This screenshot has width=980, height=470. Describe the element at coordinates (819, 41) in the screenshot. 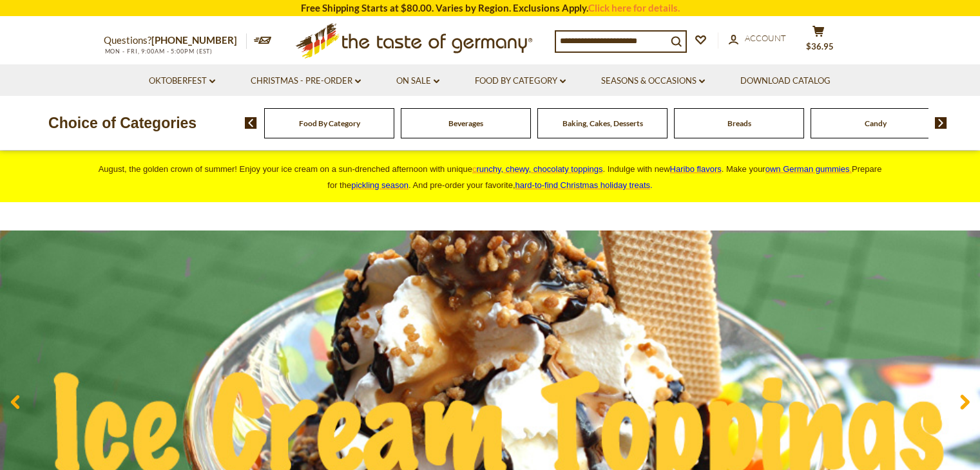

I see `button: $36.95` at that location.